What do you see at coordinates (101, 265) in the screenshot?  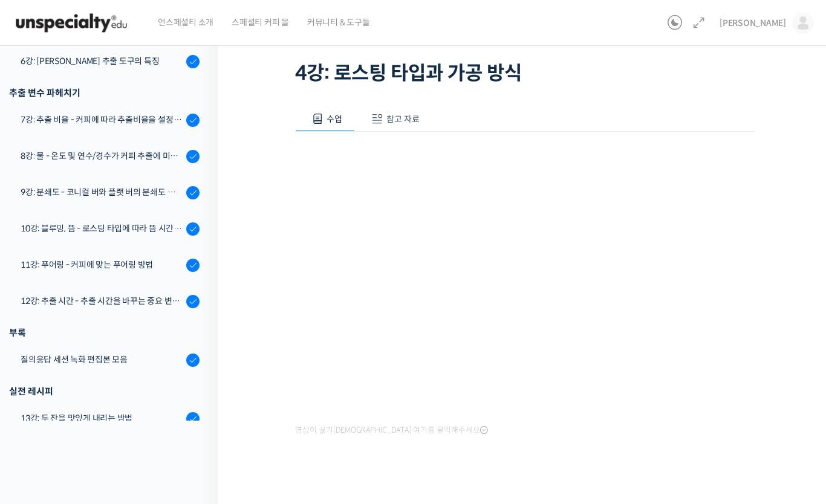 I see `div: 11강: 푸어링 - 커피에 맞는 푸어링 방법` at bounding box center [101, 265].